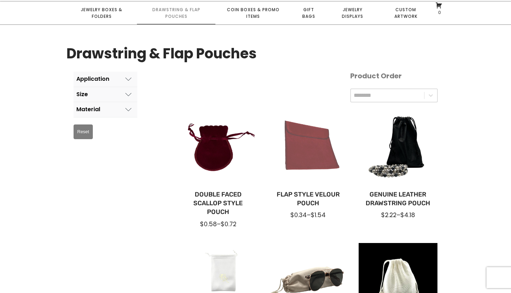 The image size is (511, 293). What do you see at coordinates (318, 215) in the screenshot?
I see `span: $1.54` at bounding box center [318, 215].